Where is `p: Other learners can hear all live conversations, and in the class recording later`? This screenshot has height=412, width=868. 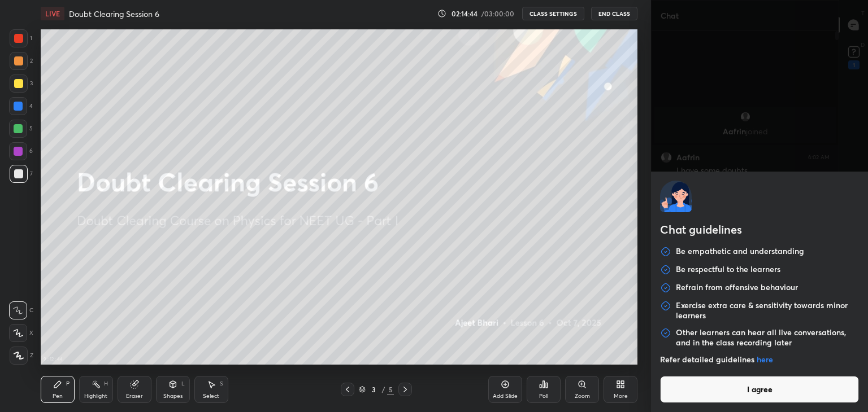
p: Other learners can hear all live conversations, and in the class recording later is located at coordinates (768, 338).